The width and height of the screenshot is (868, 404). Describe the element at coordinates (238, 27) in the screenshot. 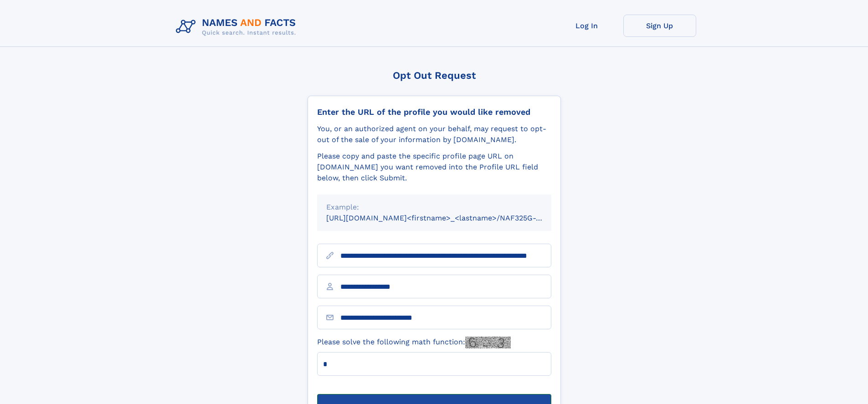

I see `img: Logo Names and Facts` at that location.